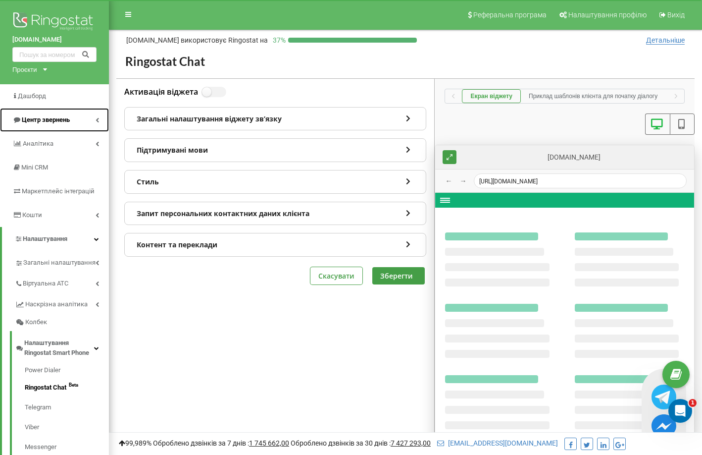  I want to click on span: Налаштування Ringostat Smart Phone, so click(59, 348).